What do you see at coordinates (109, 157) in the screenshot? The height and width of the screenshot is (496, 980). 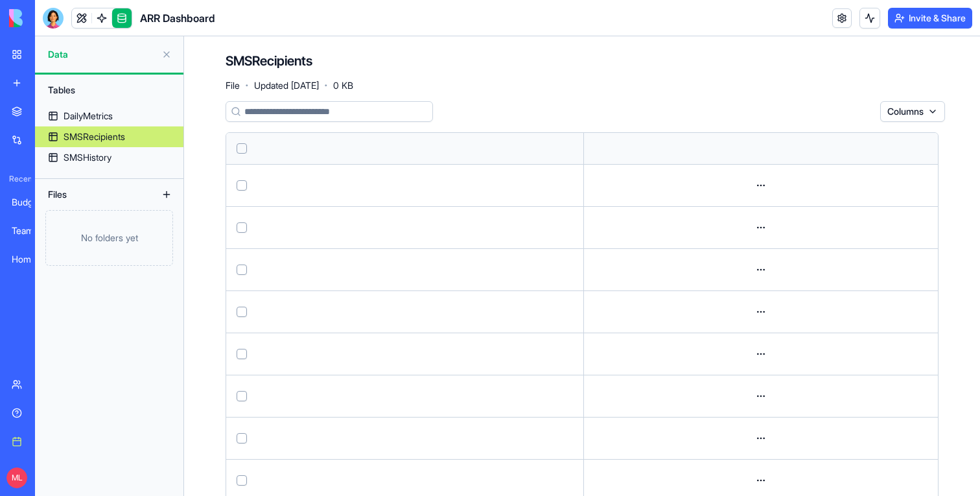 I see `a: SMSHistory` at bounding box center [109, 157].